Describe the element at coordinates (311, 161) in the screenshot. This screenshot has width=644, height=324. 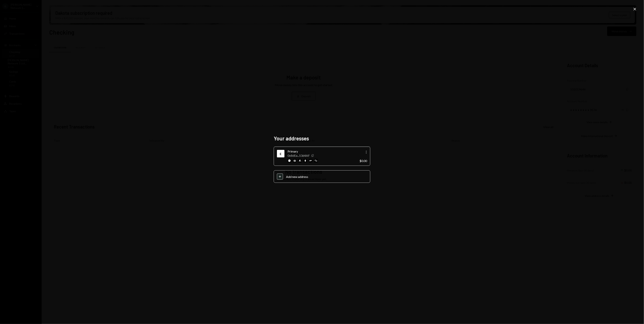
I see `img: optimism-mainnet` at that location.